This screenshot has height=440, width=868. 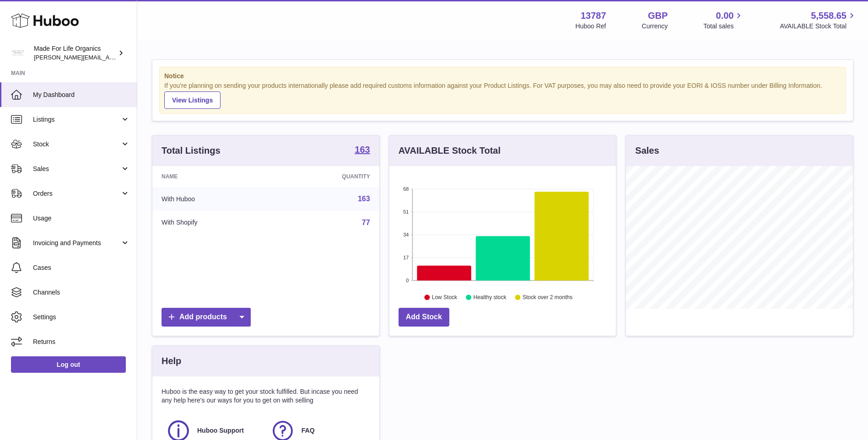 I want to click on th: Name, so click(x=213, y=177).